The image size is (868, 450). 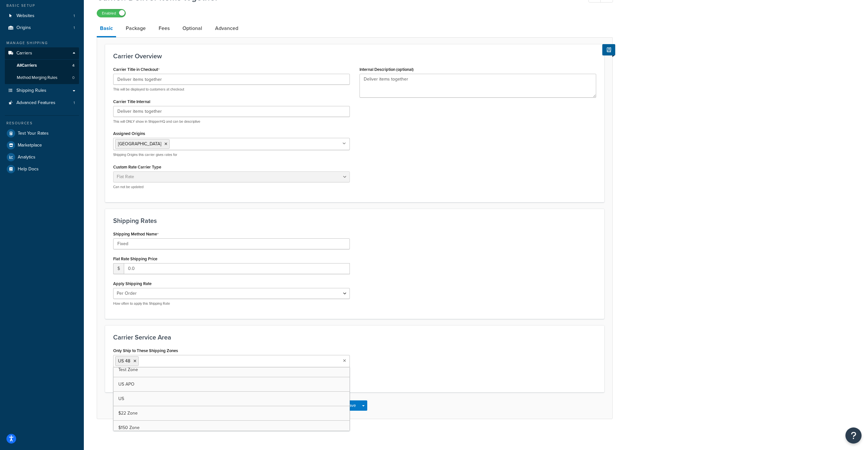 I want to click on a: $22 Zone, so click(x=232, y=414).